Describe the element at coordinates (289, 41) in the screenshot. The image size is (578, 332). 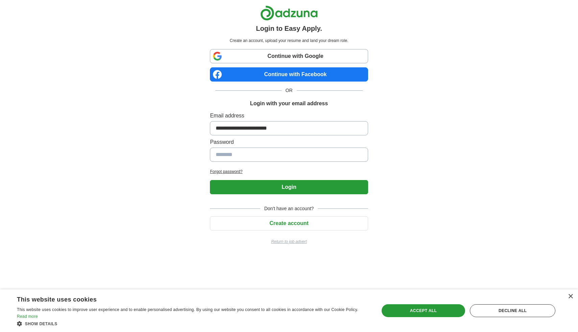
I see `p: Create an account, upload your resume and land your dream role.` at that location.